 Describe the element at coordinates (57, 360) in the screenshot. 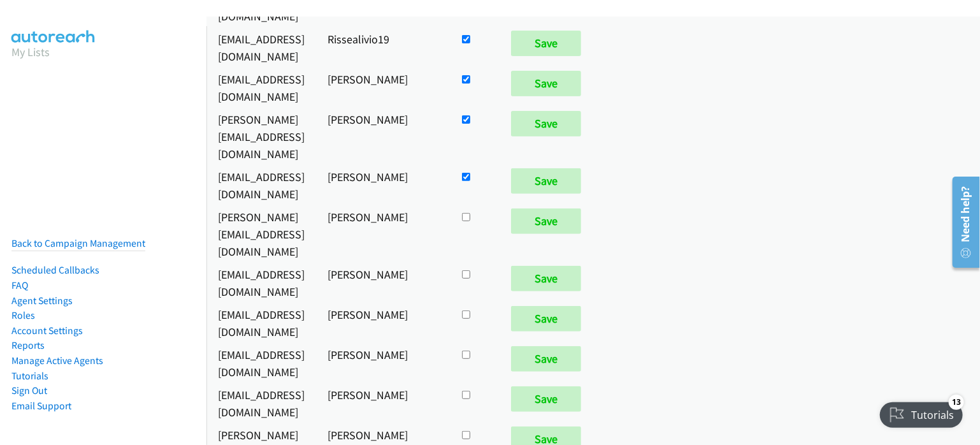

I see `a: Manage Active Agents` at that location.